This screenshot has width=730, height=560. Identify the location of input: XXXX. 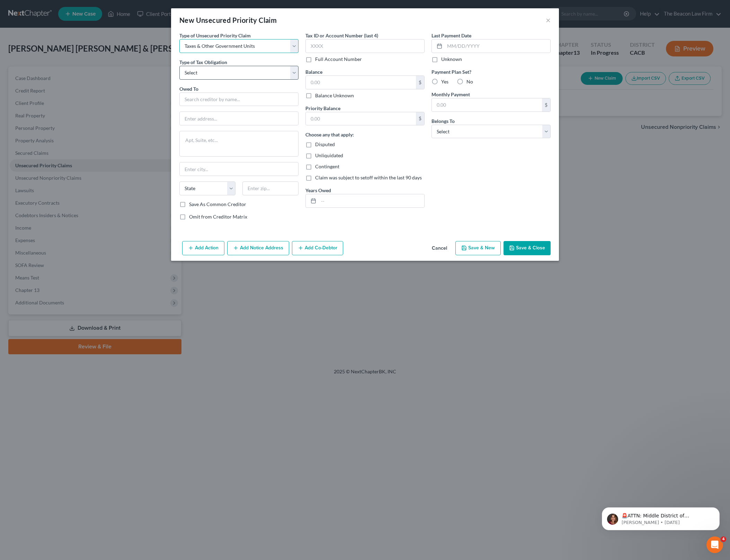
(365, 46).